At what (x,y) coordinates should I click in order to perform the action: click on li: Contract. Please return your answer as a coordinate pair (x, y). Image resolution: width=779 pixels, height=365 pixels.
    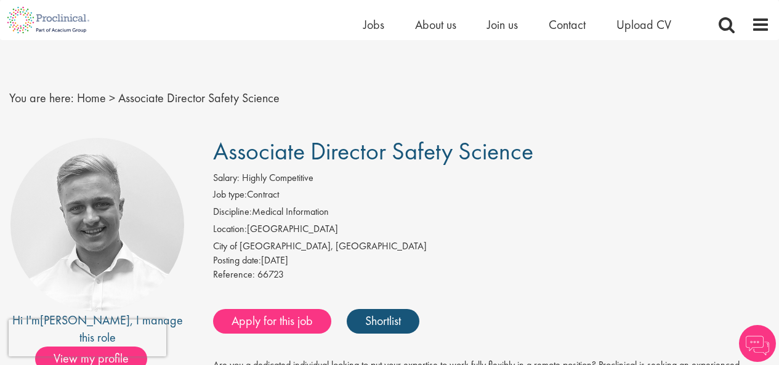
    Looking at the image, I should click on (491, 196).